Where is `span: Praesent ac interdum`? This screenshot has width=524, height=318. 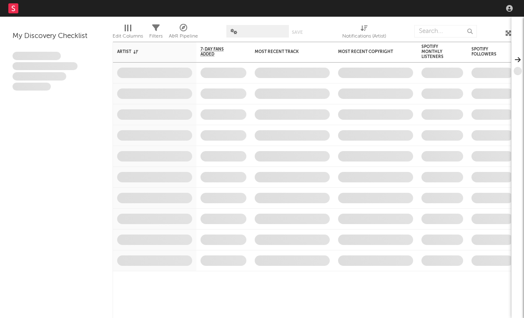
span: Praesent ac interdum is located at coordinates (39, 76).